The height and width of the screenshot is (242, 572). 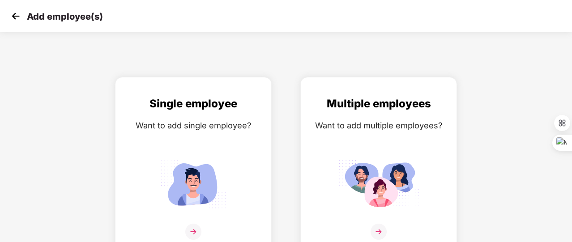 What do you see at coordinates (378, 125) in the screenshot?
I see `div: Want to add multiple employees?` at bounding box center [378, 125].